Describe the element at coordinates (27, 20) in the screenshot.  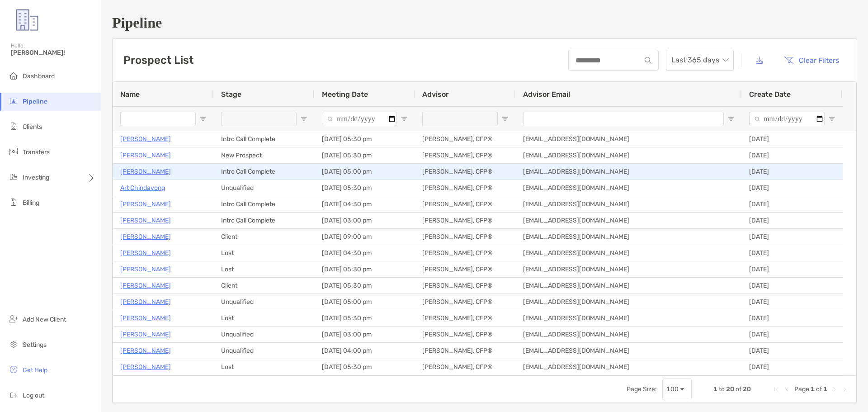
I see `img: Zoe Logo` at that location.